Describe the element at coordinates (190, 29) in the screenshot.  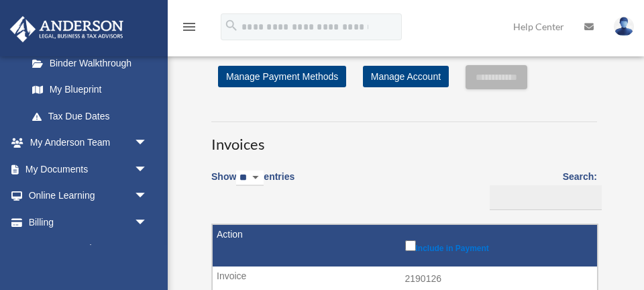
I see `a: menu` at that location.